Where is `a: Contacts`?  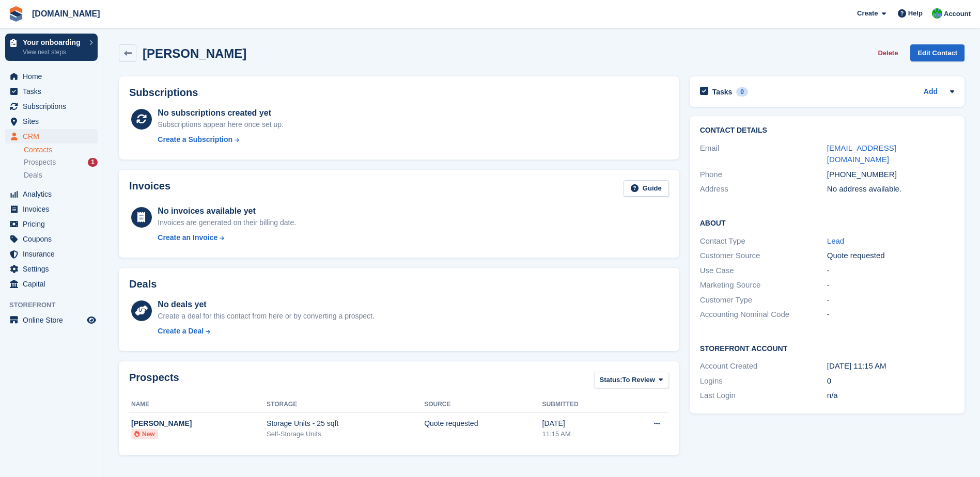 a: Contacts is located at coordinates (60, 150).